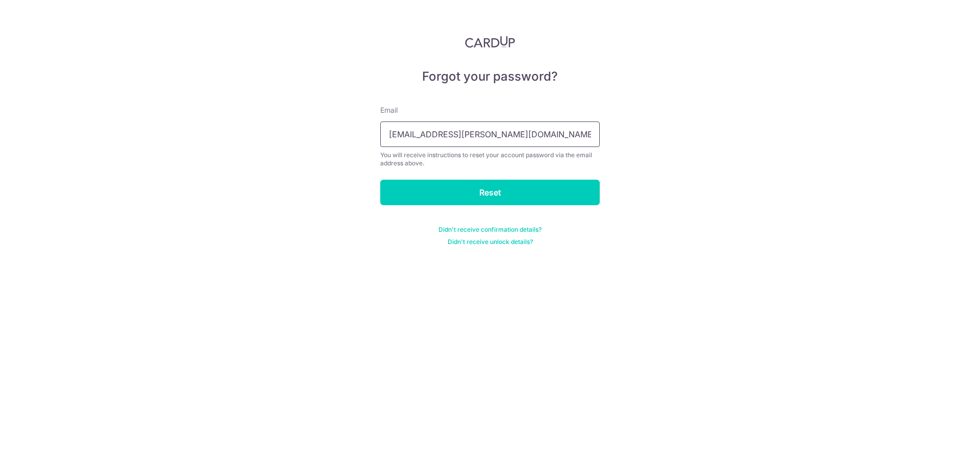 The image size is (980, 465). What do you see at coordinates (490, 229) in the screenshot?
I see `a: Didn't receive confirmation details?` at bounding box center [490, 229].